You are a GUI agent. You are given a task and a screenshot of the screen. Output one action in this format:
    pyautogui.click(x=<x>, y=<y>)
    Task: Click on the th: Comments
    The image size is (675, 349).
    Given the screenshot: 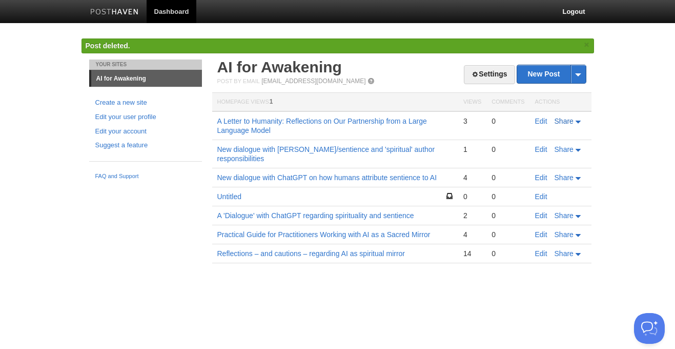 What is the action you would take?
    pyautogui.click(x=508, y=102)
    